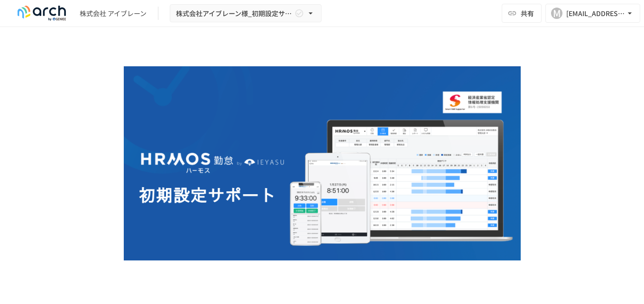 This screenshot has height=304, width=644. What do you see at coordinates (527, 13) in the screenshot?
I see `span: 共有` at bounding box center [527, 13].